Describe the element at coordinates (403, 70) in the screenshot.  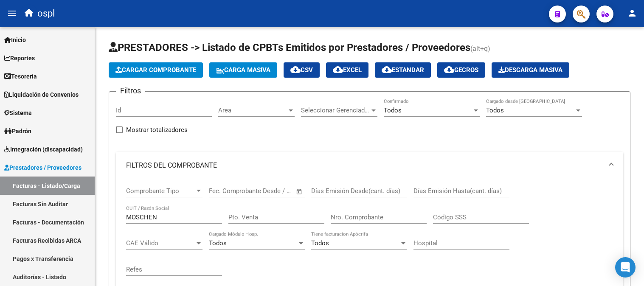
I see `button: Estandar` at that location.